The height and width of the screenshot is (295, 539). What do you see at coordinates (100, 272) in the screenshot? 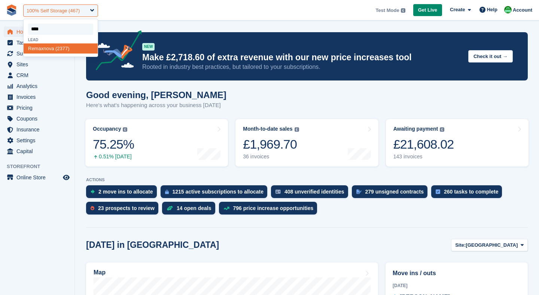
I see `h2: Map` at bounding box center [100, 272].